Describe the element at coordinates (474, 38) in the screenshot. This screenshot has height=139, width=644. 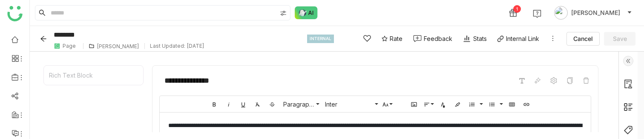
I see `div: Stats` at that location.